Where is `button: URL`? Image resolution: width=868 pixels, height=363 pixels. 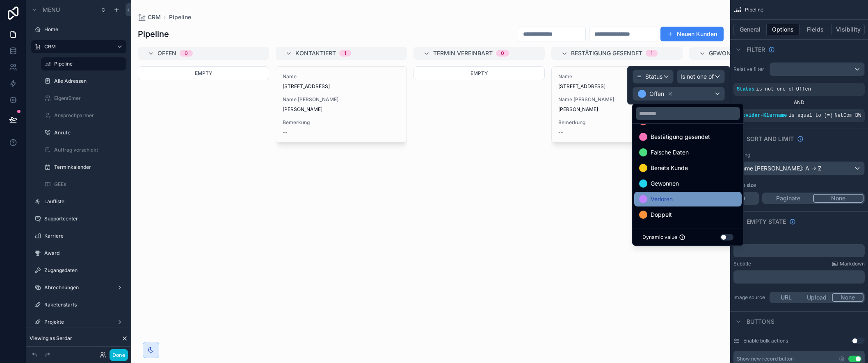 button: URL is located at coordinates (786, 297).